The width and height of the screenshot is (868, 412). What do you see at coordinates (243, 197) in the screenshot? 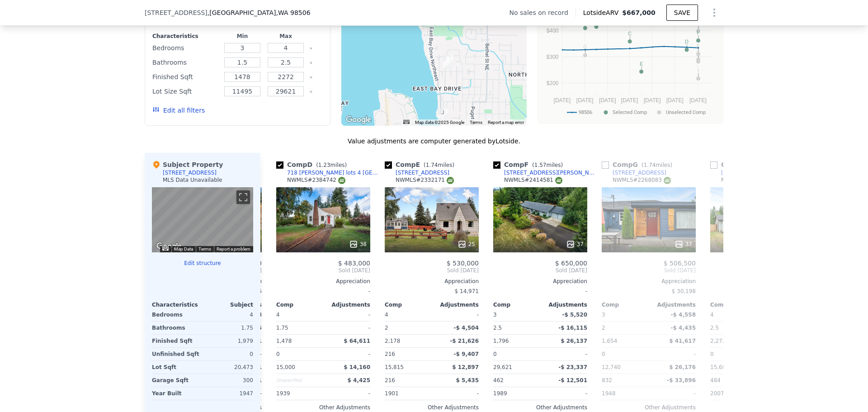
I see `button: Toggle fullscreen view` at bounding box center [243, 197].